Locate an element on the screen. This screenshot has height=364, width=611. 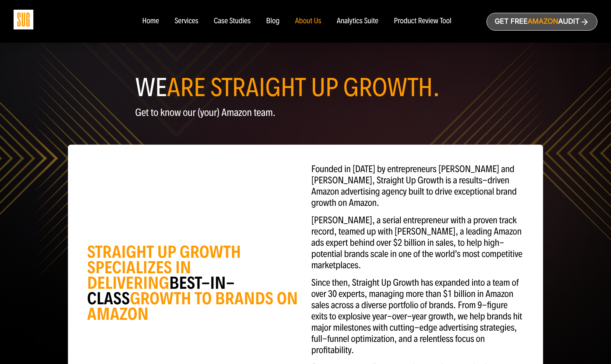
img: Sug is located at coordinates (23, 20).